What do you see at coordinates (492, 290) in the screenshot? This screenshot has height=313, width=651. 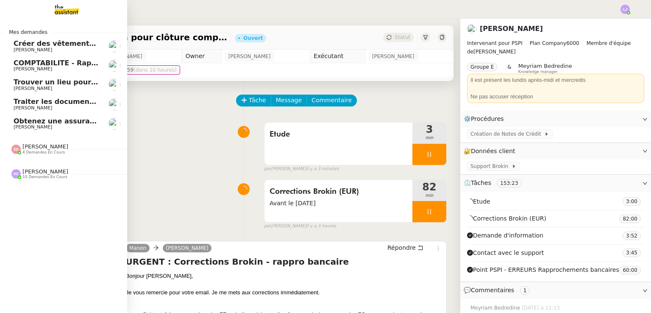 I see `span: Commentaires` at bounding box center [492, 290].